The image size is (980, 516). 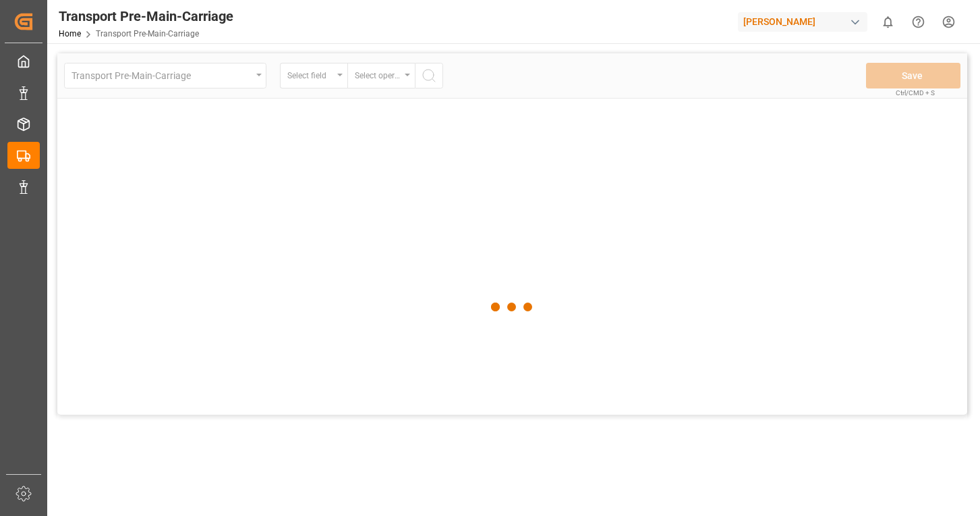 What do you see at coordinates (888, 22) in the screenshot?
I see `button: show 0 new notifications` at bounding box center [888, 22].